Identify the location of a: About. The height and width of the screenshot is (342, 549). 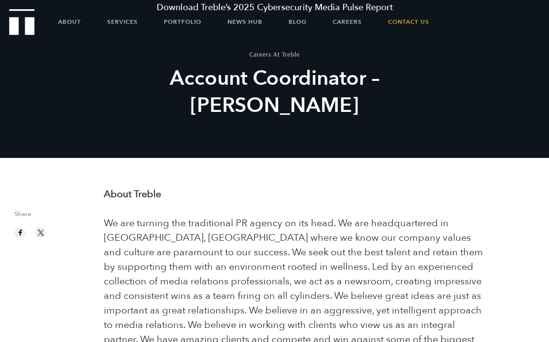
(69, 22).